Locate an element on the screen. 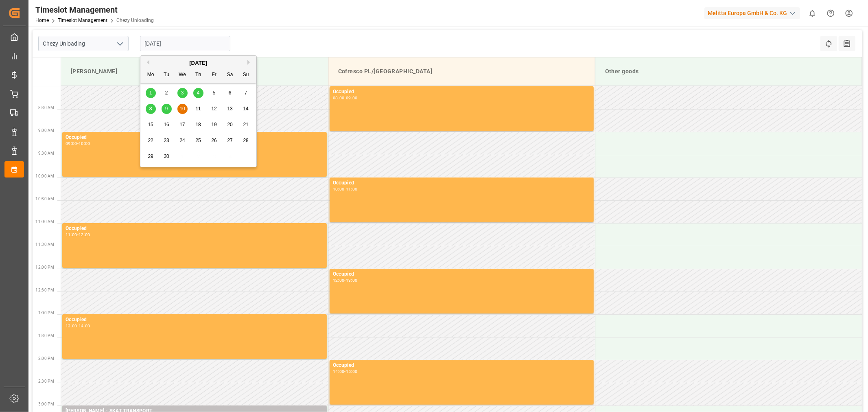 The height and width of the screenshot is (412, 868). input: Type to search/select is located at coordinates (83, 43).